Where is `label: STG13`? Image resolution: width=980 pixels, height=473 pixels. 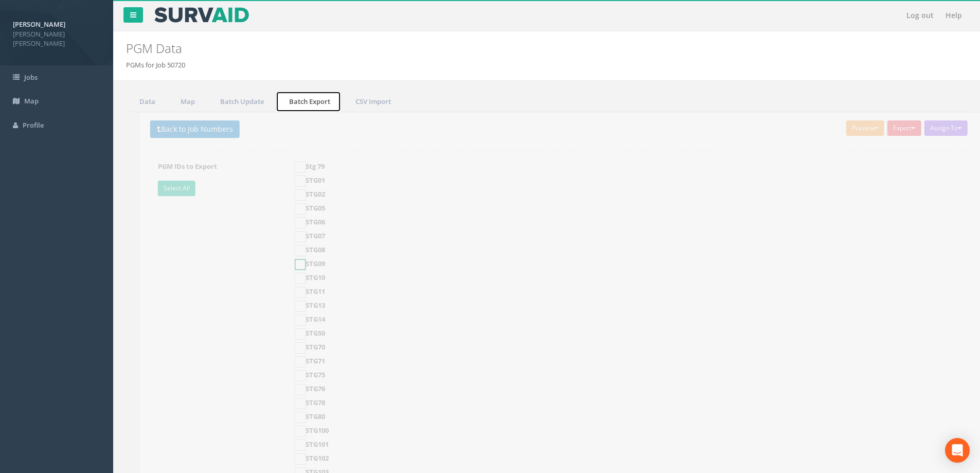 label: STG13 is located at coordinates (297, 306).